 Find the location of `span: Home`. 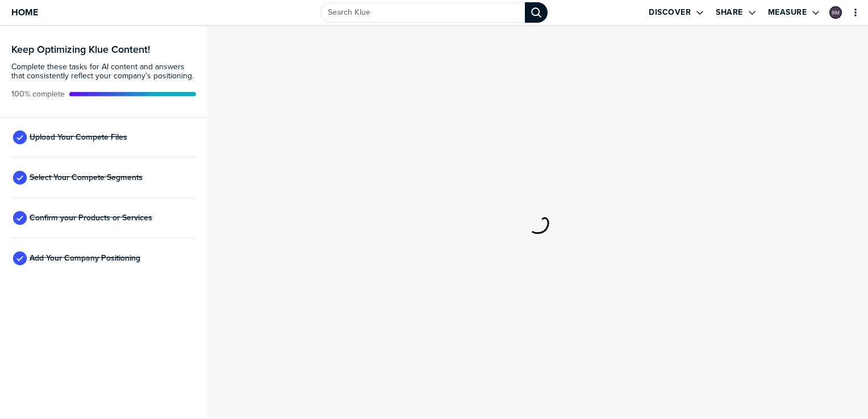

span: Home is located at coordinates (25, 12).